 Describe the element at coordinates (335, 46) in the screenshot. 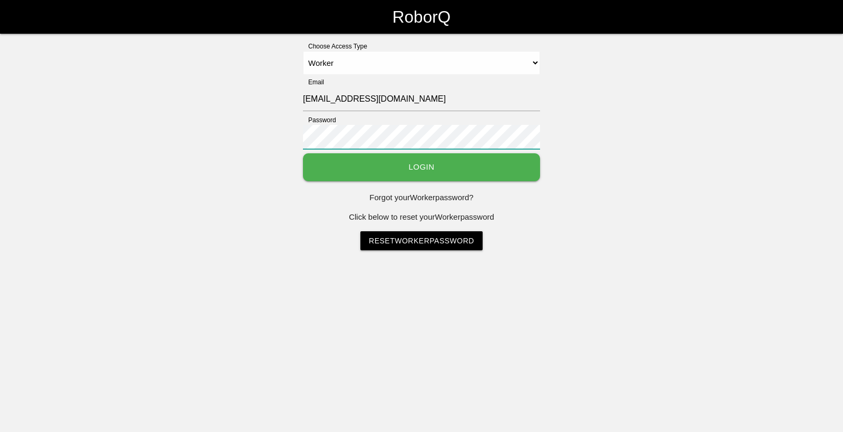

I see `label: Choose Access Type` at that location.